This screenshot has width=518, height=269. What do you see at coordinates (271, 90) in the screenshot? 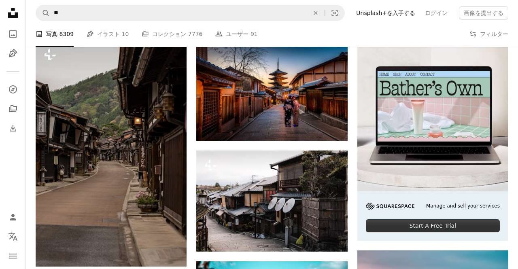
I see `a: 紫とピンクの着物を着た二人の女性が通りに立っている` at bounding box center [271, 90].